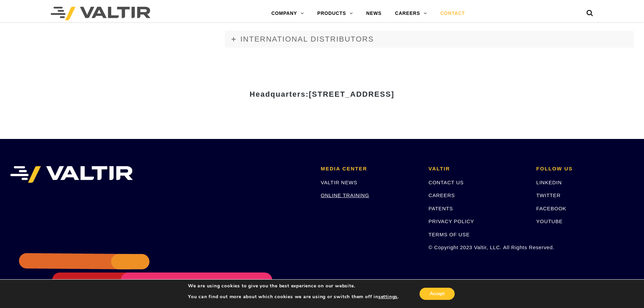 The image size is (644, 308). I want to click on a: LINKEDIN, so click(549, 182).